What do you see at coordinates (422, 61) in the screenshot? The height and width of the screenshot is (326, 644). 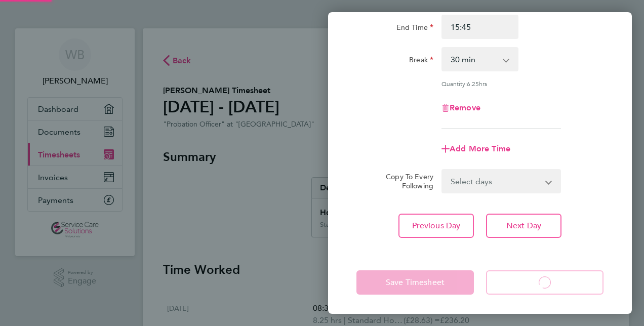 I see `label: Break` at bounding box center [422, 61].